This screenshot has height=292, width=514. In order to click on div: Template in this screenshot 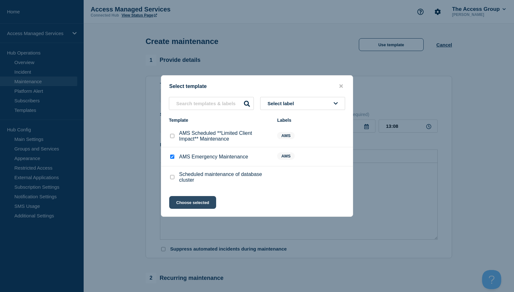, I will do `click(220, 120)`.